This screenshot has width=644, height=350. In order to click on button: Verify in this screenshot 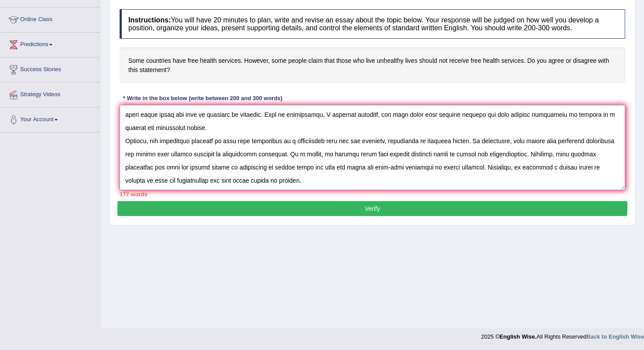, I will do `click(372, 208)`.